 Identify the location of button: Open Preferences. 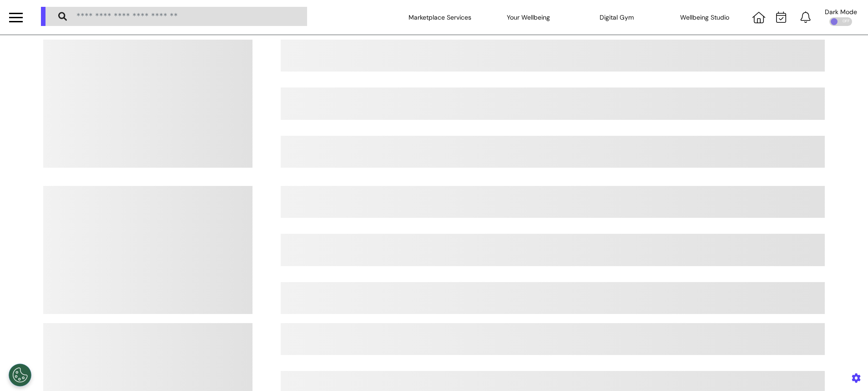
(20, 375).